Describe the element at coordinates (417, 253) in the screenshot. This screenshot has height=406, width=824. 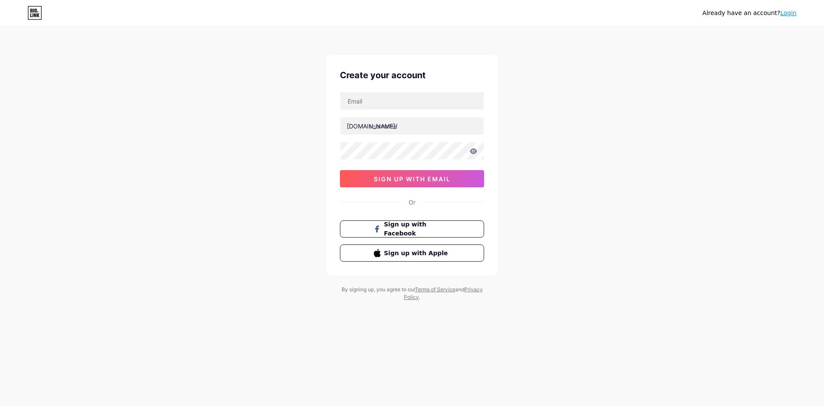
I see `span: Sign up with Apple` at that location.